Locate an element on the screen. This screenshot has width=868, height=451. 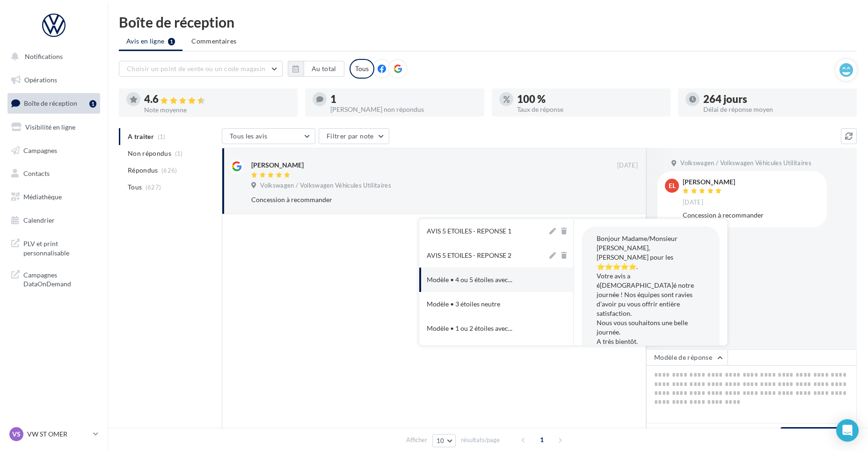
button: Filtrer par note is located at coordinates (354, 137).